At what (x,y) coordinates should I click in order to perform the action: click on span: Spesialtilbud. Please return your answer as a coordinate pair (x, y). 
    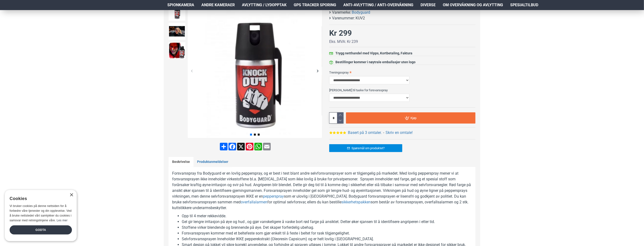
    Looking at the image, I should click on (524, 5).